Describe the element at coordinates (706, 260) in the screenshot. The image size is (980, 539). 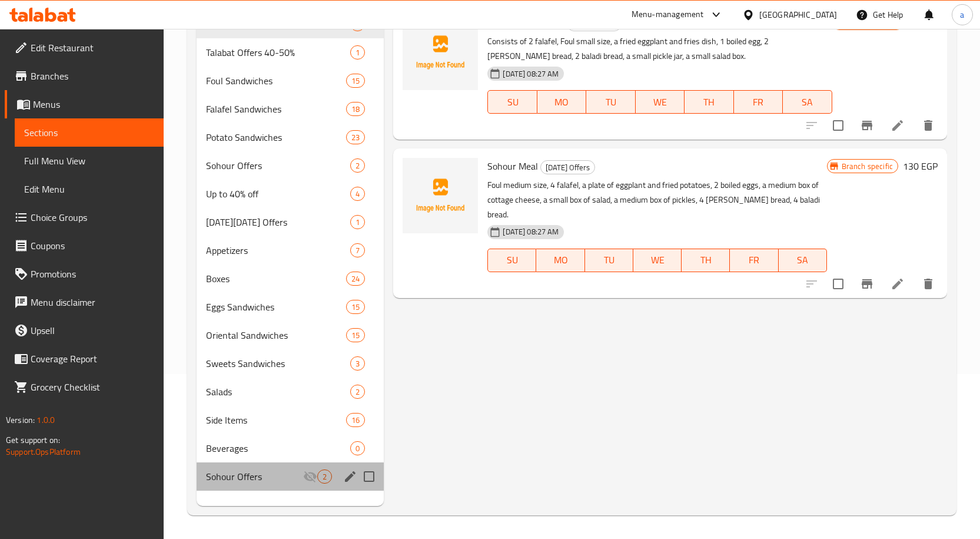
I see `span: TH` at that location.